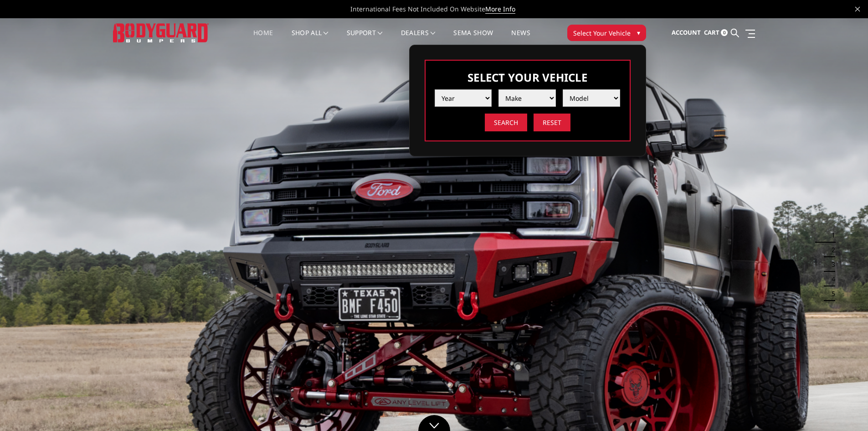  Describe the element at coordinates (161, 33) in the screenshot. I see `img: BODYGUARD BUMPERS` at that location.